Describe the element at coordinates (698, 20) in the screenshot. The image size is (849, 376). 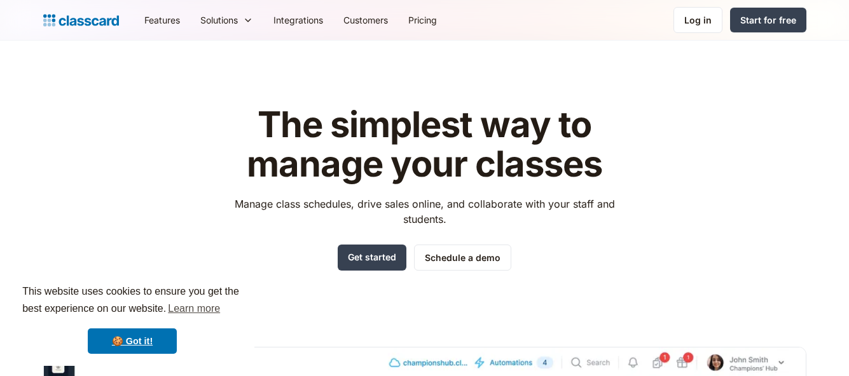
I see `a: Log in` at that location.